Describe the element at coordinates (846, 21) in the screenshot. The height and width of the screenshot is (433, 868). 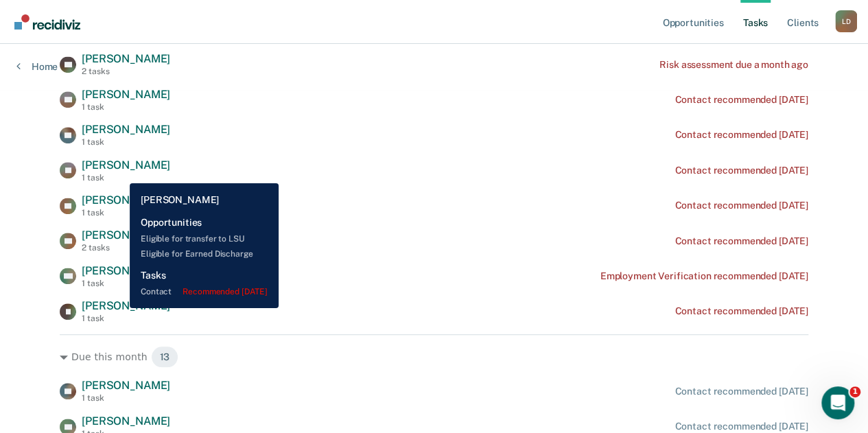
I see `button: Profile dropdown button` at that location.